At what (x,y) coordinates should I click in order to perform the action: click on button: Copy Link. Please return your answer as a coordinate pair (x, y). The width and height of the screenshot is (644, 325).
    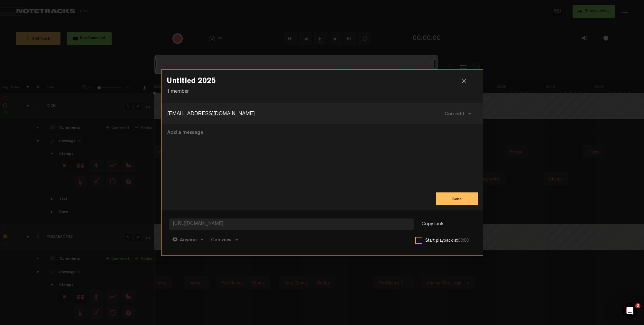
    Looking at the image, I should click on (432, 224).